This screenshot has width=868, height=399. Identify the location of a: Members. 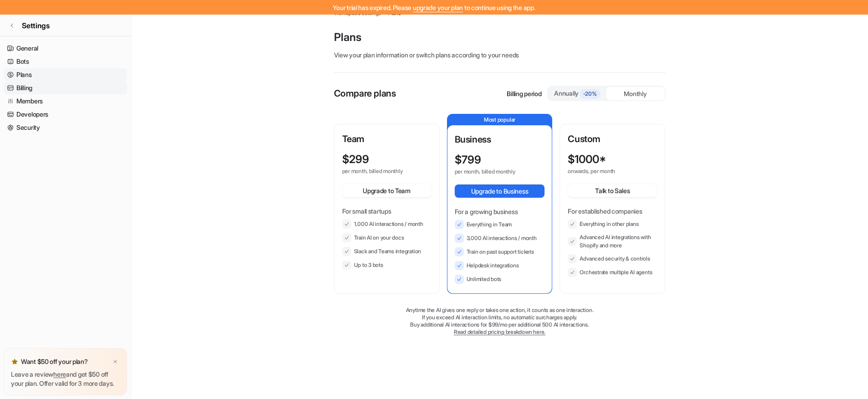
(65, 101).